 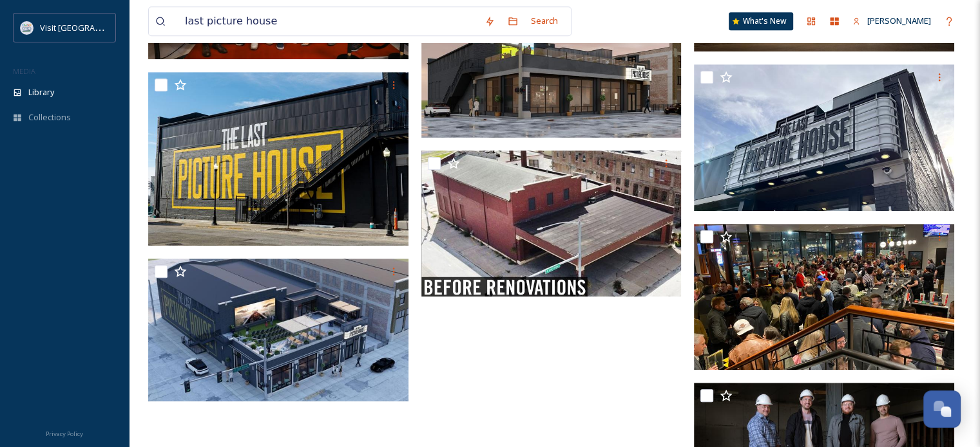 What do you see at coordinates (824, 296) in the screenshot?
I see `img: Crowd in louge at opening.jpg` at bounding box center [824, 296].